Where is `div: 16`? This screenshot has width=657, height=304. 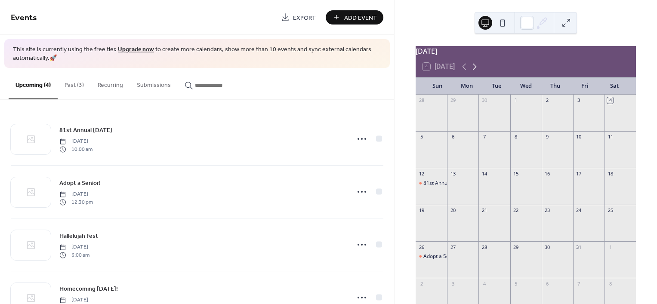 div: 16 is located at coordinates (547, 173).